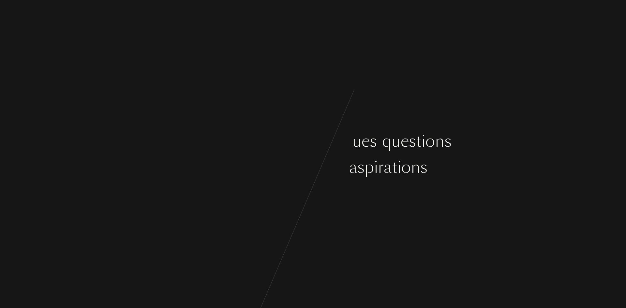  Describe the element at coordinates (279, 167) in the screenshot. I see `div: û` at that location.